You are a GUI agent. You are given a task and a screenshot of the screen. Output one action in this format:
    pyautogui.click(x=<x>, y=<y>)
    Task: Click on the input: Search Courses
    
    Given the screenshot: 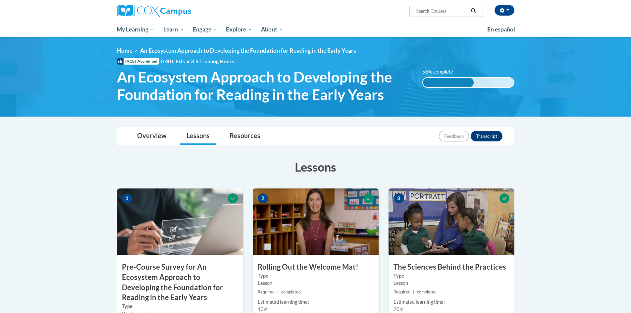 What is the action you would take?
    pyautogui.click(x=442, y=11)
    